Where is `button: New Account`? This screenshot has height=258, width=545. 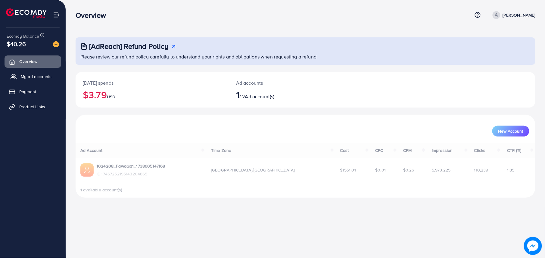 button: New Account is located at coordinates (510, 131).